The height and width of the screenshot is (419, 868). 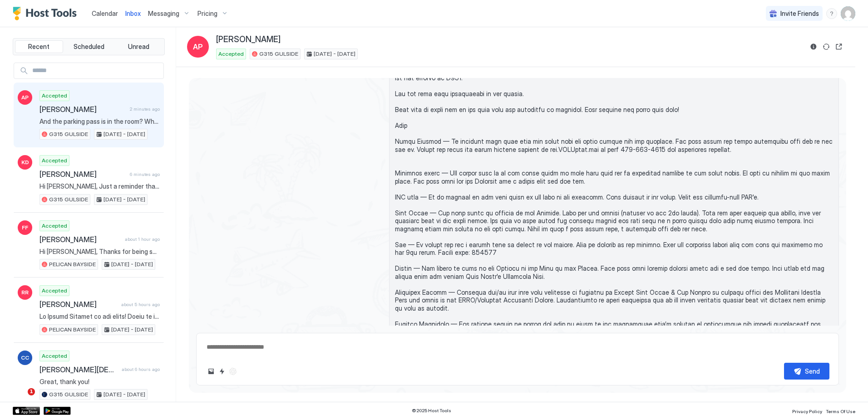 What do you see at coordinates (807, 411) in the screenshot?
I see `span: Privacy Policy` at bounding box center [807, 411].